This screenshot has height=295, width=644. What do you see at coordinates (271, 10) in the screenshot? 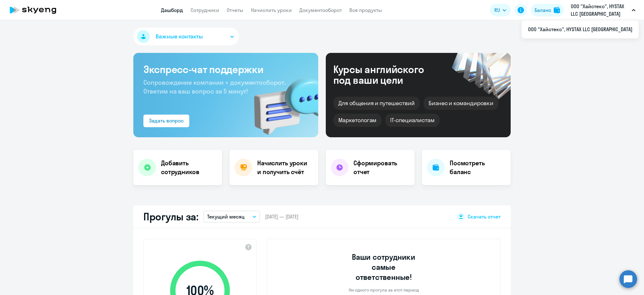
I see `a: Начислить уроки` at bounding box center [271, 10].